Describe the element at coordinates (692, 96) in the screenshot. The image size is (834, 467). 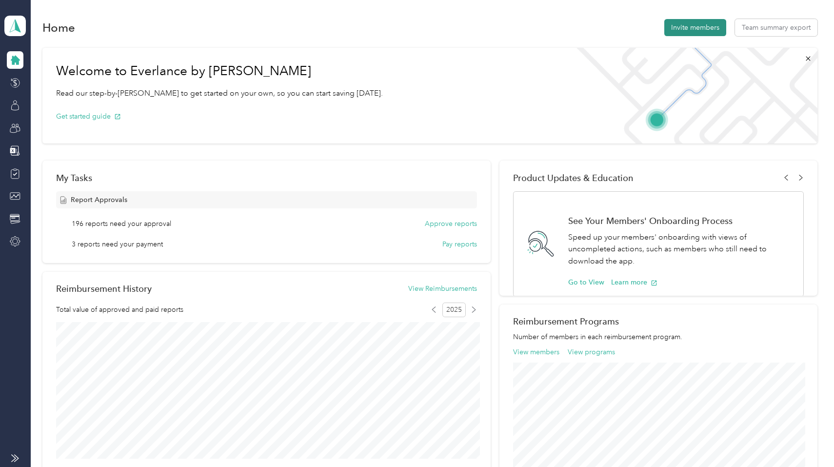
I see `img: Welcome to everlance` at that location.